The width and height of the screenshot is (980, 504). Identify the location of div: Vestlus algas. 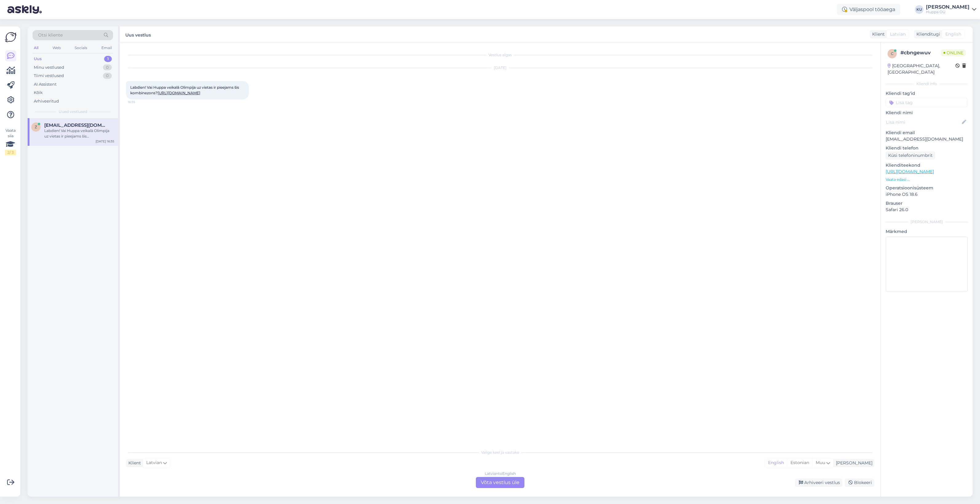
(500, 55).